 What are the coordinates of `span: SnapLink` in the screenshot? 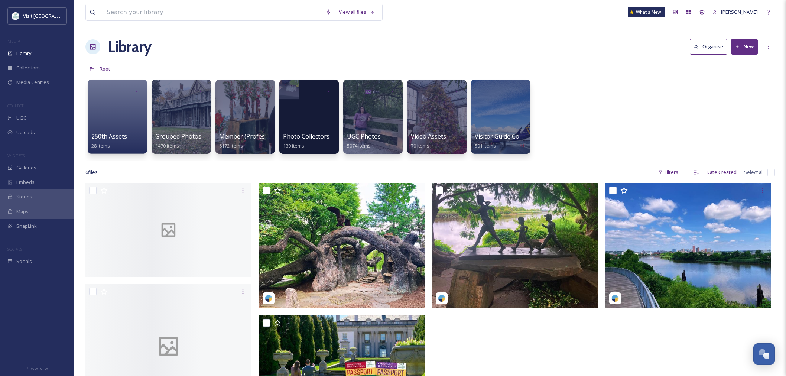 It's located at (26, 226).